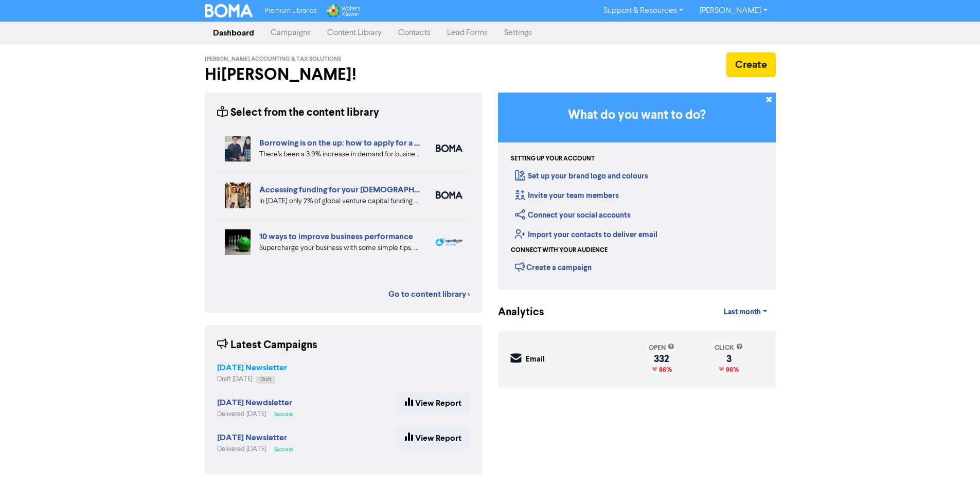 This screenshot has height=486, width=980. I want to click on a: Last month, so click(746, 312).